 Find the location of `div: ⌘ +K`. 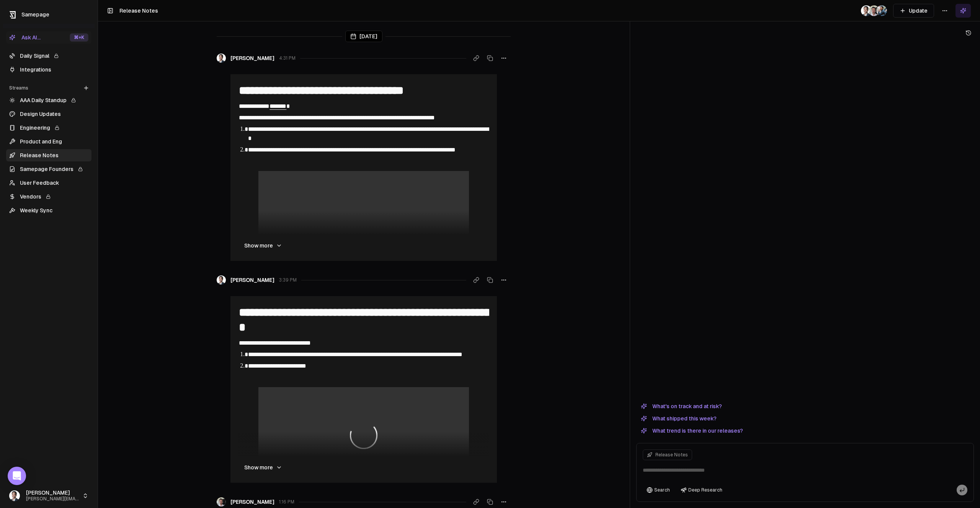

div: ⌘ +K is located at coordinates (79, 38).